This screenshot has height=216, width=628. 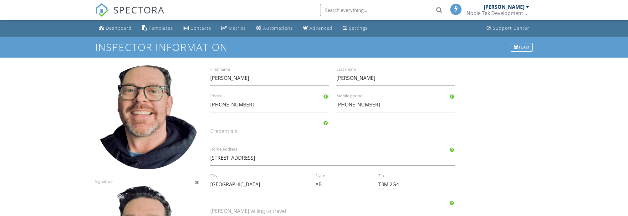 What do you see at coordinates (147, 125) in the screenshot?
I see `div: Signature` at bounding box center [147, 125].